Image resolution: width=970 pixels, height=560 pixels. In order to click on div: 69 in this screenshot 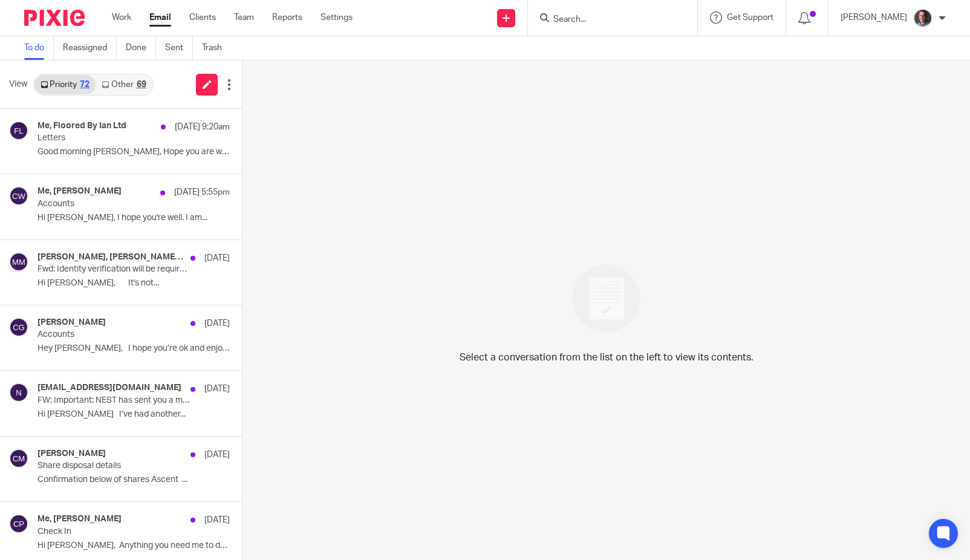, I will do `click(141, 85)`.